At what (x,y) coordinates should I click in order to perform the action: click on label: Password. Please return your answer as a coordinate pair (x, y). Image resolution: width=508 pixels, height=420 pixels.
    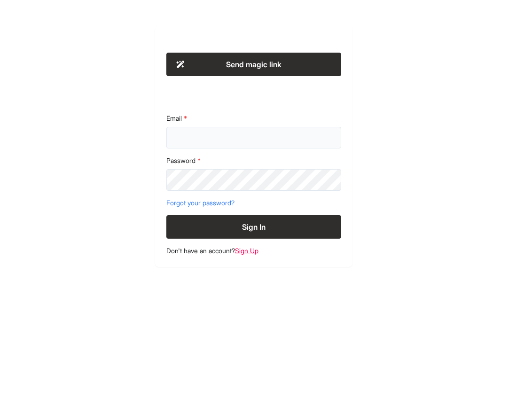
    Looking at the image, I should click on (254, 161).